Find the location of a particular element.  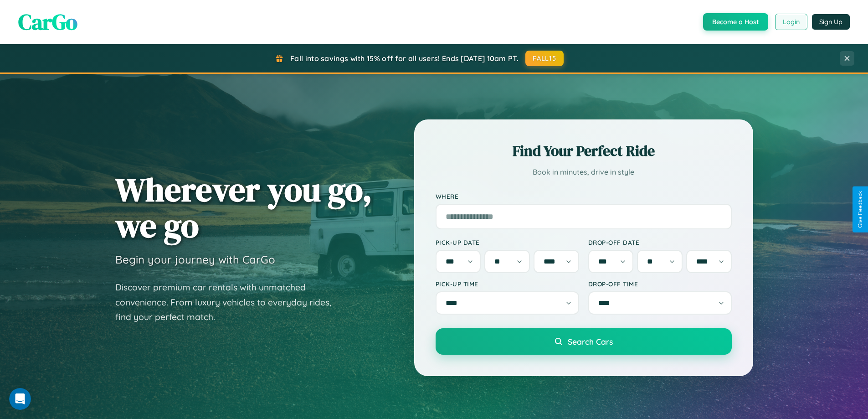

label: Where is located at coordinates (584, 196).